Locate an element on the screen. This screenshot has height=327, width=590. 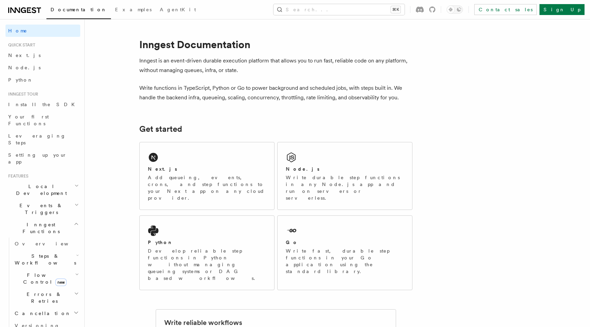
a: AgentKit is located at coordinates (178, 10).